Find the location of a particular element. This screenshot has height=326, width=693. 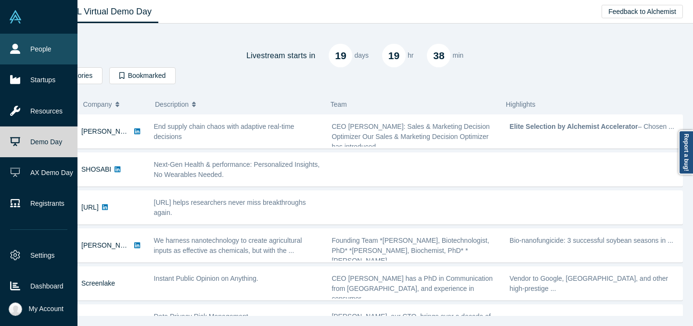

button: My Account is located at coordinates (36, 310).